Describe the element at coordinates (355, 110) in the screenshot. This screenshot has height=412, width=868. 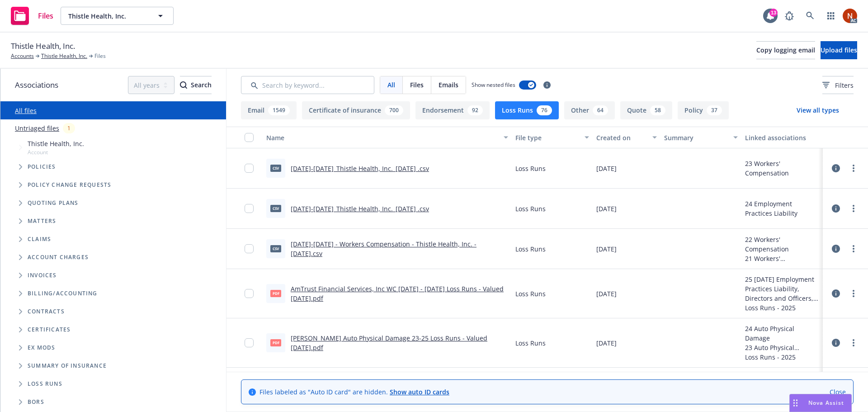
I see `button: Certificate of insurance` at that location.